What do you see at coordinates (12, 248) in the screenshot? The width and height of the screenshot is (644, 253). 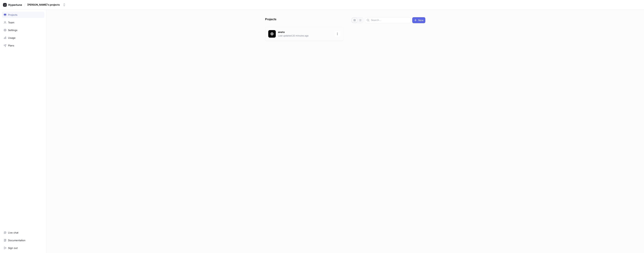 I see `div: Sign out` at bounding box center [12, 248].